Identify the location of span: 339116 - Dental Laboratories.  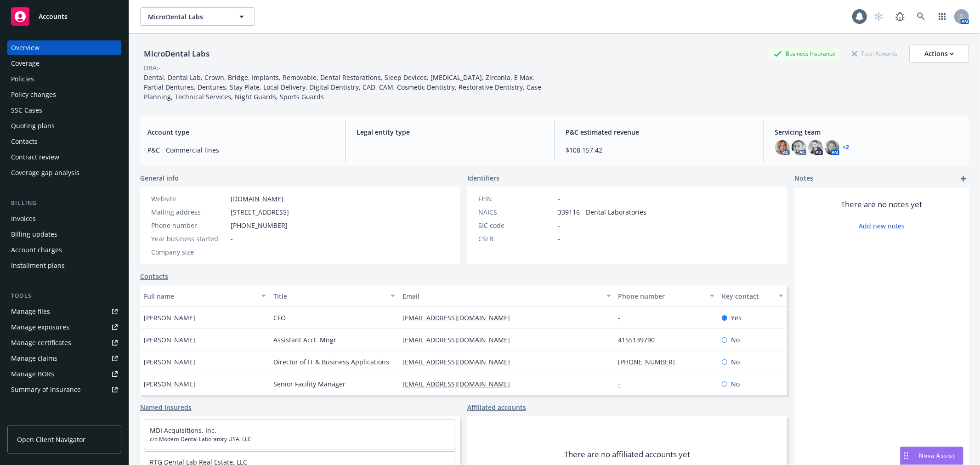
(602, 212).